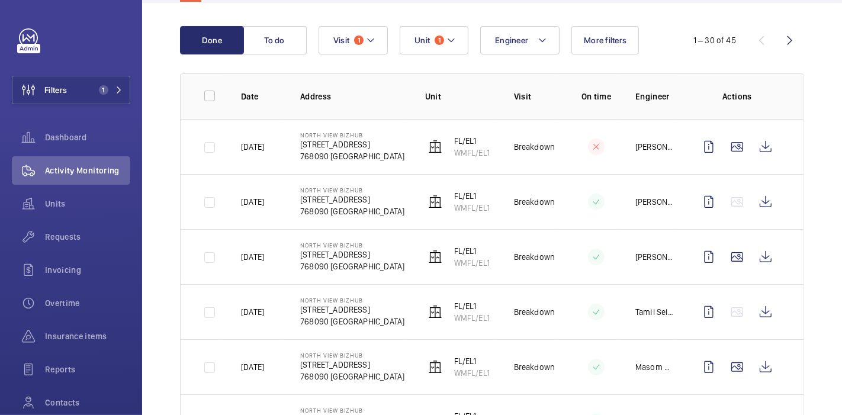  Describe the element at coordinates (353, 40) in the screenshot. I see `button: Visit1` at that location.